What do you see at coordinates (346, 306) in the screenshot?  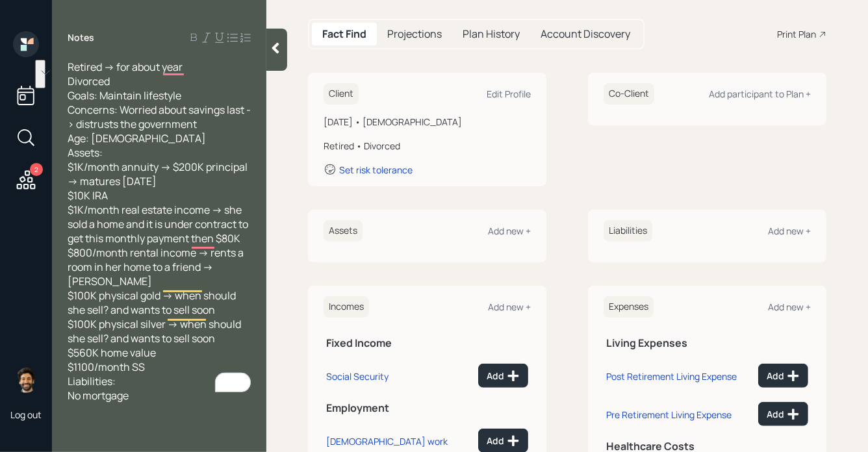 I see `h6: Incomes` at bounding box center [346, 306].